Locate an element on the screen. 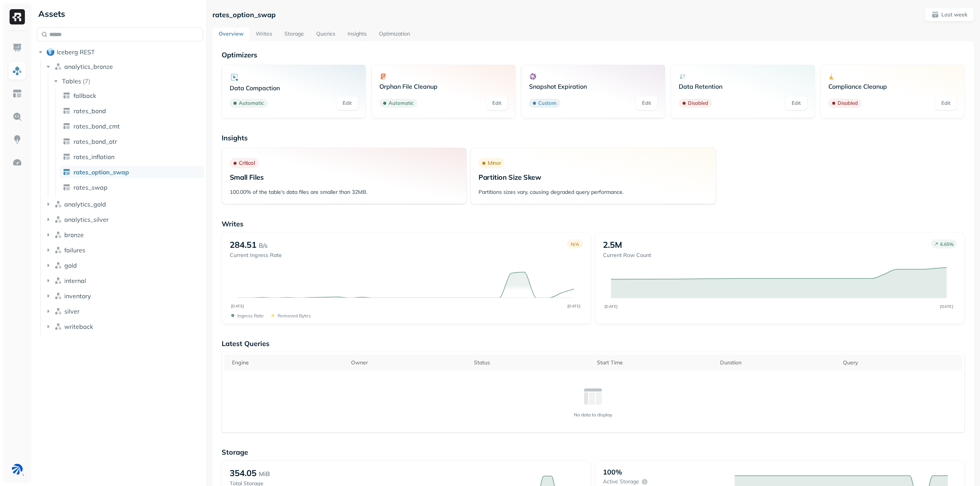  p: Orphan File Cleanup is located at coordinates (443, 86).